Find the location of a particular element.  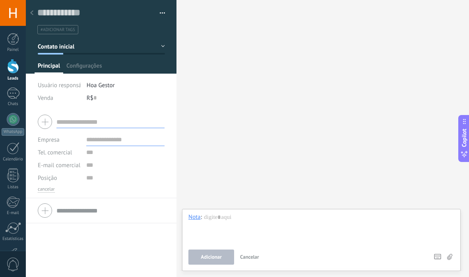

span: Usuário responsável is located at coordinates (63, 85).